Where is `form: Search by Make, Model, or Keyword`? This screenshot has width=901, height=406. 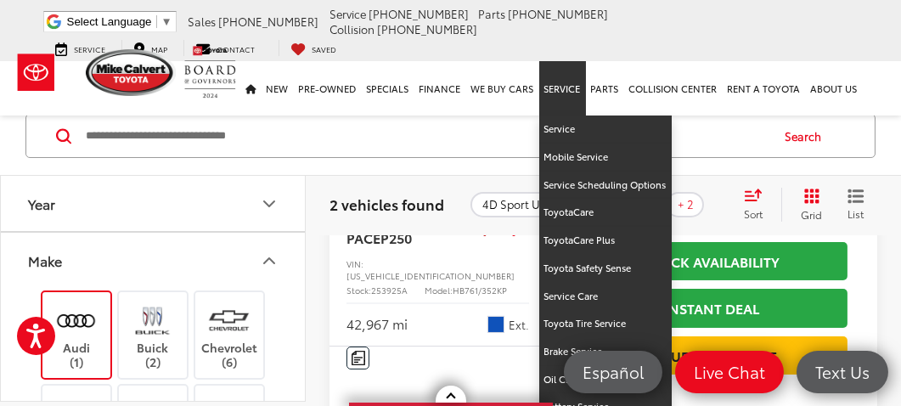 form: Search by Make, Model, or Keyword is located at coordinates (426, 136).